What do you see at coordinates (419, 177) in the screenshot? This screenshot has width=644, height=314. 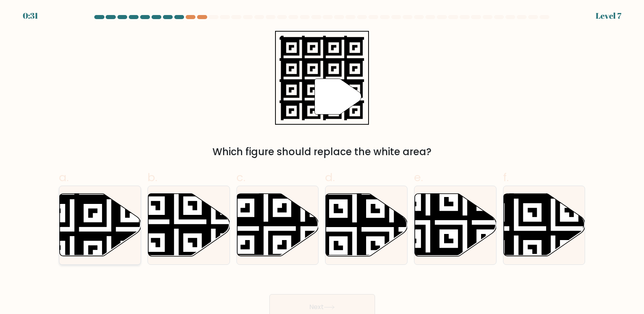 I see `span: e.` at bounding box center [419, 177].